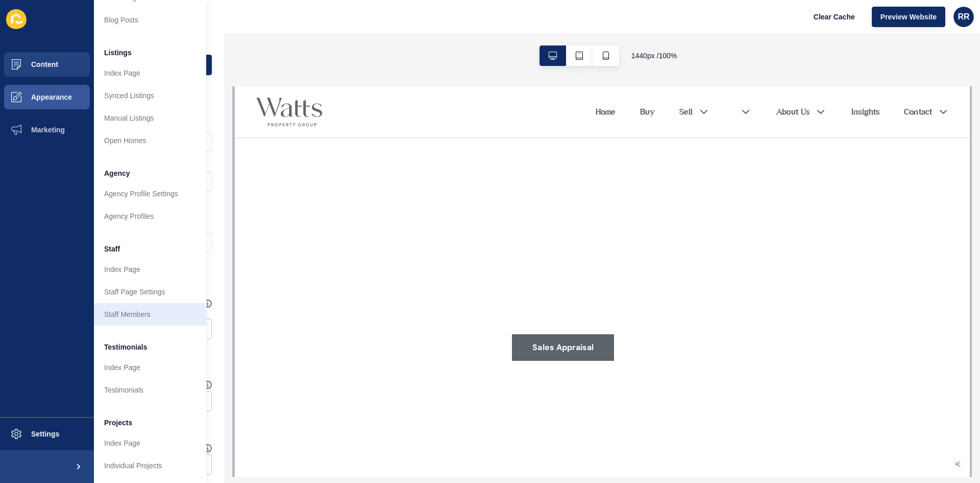 This screenshot has height=483, width=980. What do you see at coordinates (150, 465) in the screenshot?
I see `a: Individual Projects` at bounding box center [150, 465].